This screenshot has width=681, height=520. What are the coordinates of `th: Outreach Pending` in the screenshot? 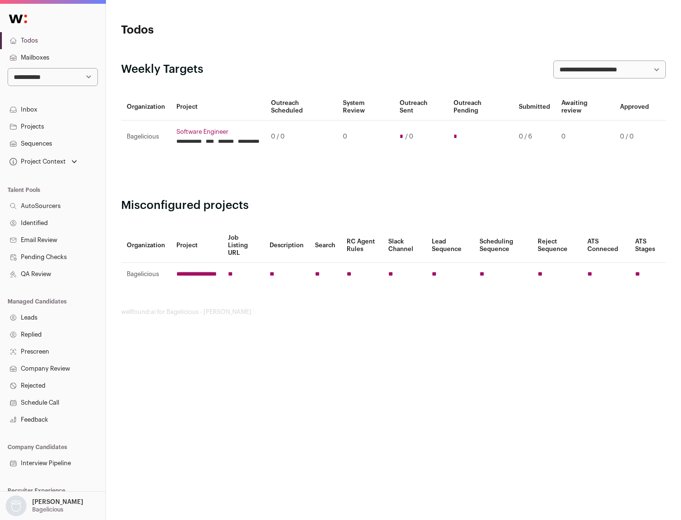 It's located at (480, 107).